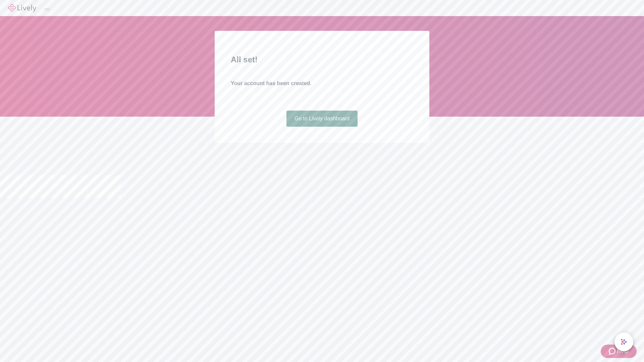  Describe the element at coordinates (619, 351) in the screenshot. I see `button: Zendesk support iconHelp` at that location.